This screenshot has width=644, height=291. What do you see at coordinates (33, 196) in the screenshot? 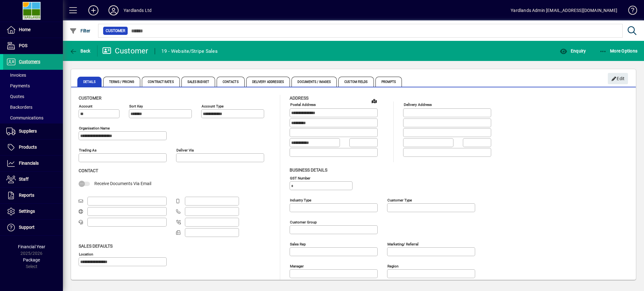
I see `a: Reports` at bounding box center [33, 196].